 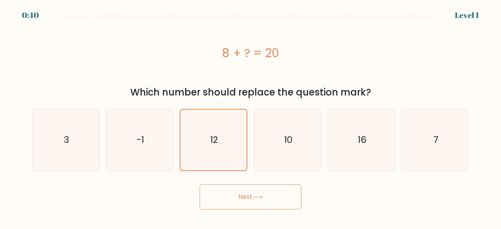 What do you see at coordinates (250, 197) in the screenshot?
I see `button: Next` at bounding box center [250, 197].